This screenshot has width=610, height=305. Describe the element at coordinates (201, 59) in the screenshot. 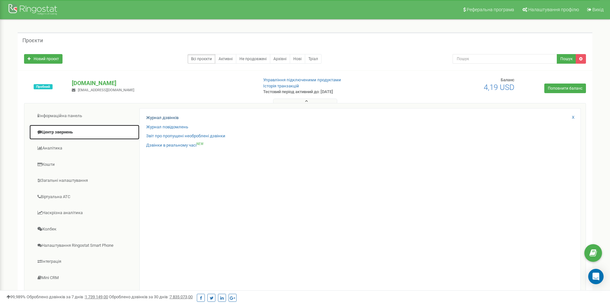

I see `a: Всі проєкти` at that location.